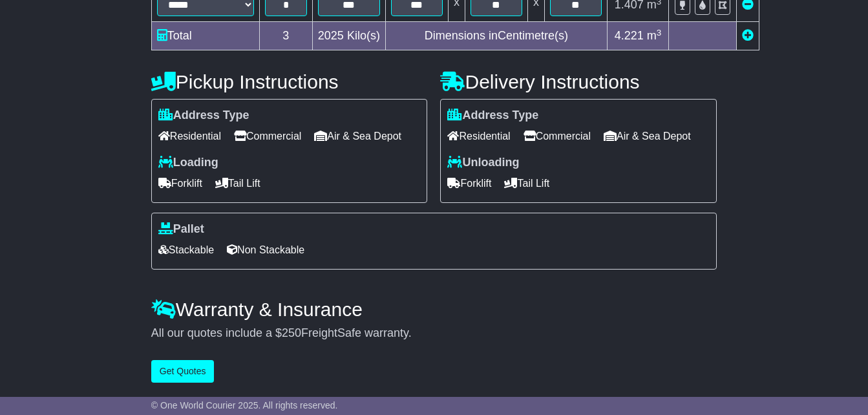 The height and width of the screenshot is (415, 868). I want to click on a: Add new item, so click(747, 36).